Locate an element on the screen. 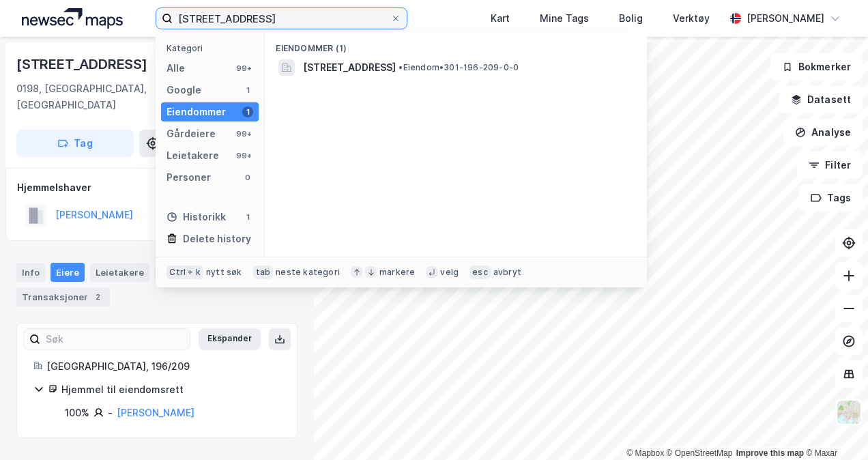  div: Mine Tags is located at coordinates (565, 18).